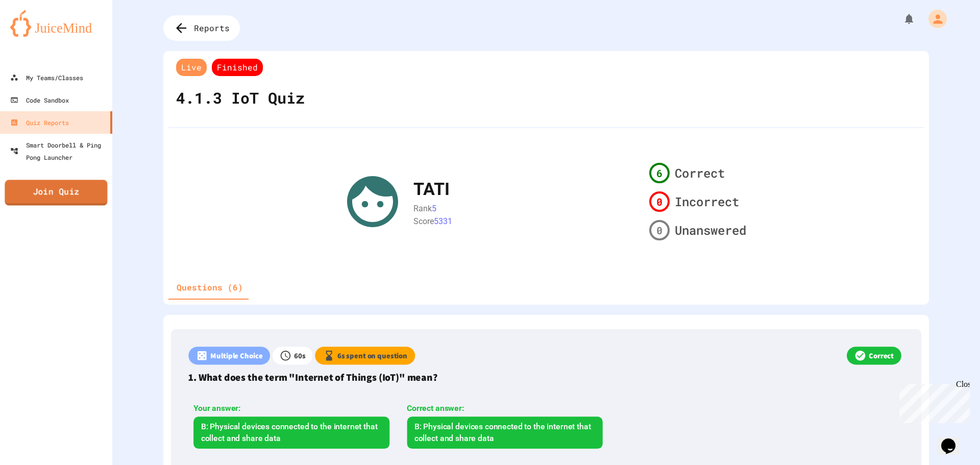 The width and height of the screenshot is (980, 465). Describe the element at coordinates (210, 287) in the screenshot. I see `button: Questions (6)` at that location.